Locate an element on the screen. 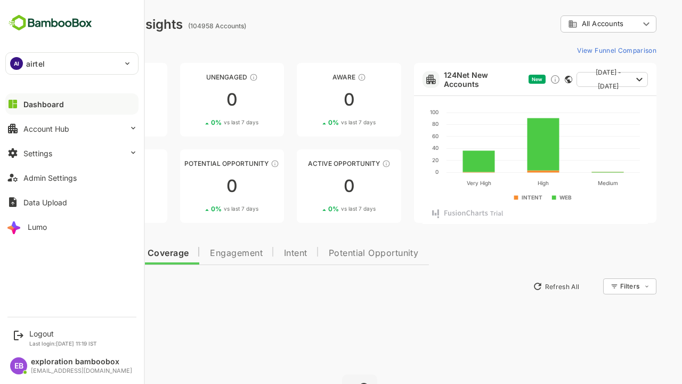  button: View Funnel Comparison is located at coordinates (577, 50).